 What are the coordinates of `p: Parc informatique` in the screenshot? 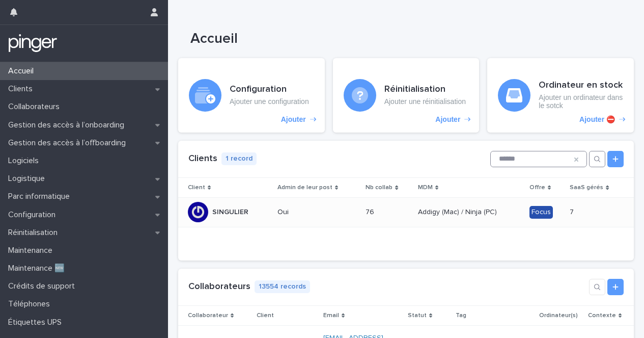 It's located at (40, 196).